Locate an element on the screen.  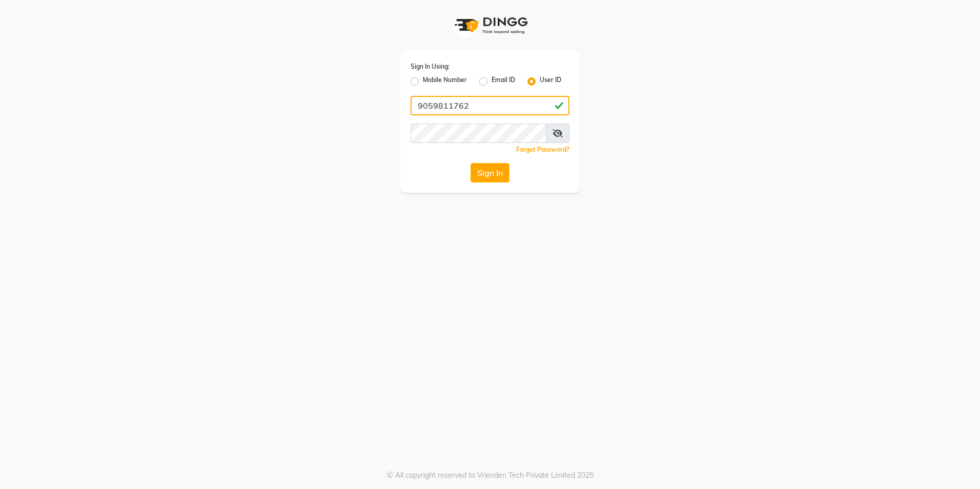
label: User ID is located at coordinates (551, 81).